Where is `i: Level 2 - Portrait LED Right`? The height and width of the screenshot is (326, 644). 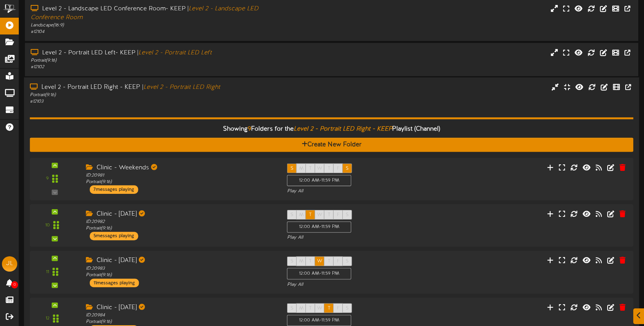 i: Level 2 - Portrait LED Right is located at coordinates (181, 87).